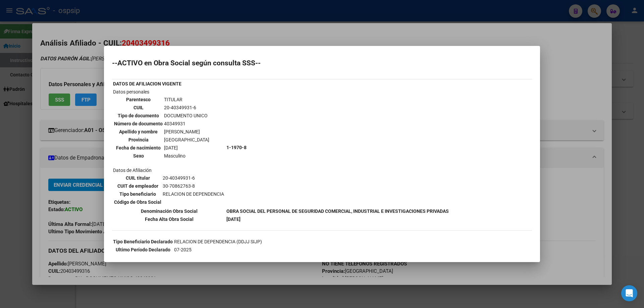  Describe the element at coordinates (169, 220) in the screenshot. I see `th: Fecha Alta Obra Social` at that location.